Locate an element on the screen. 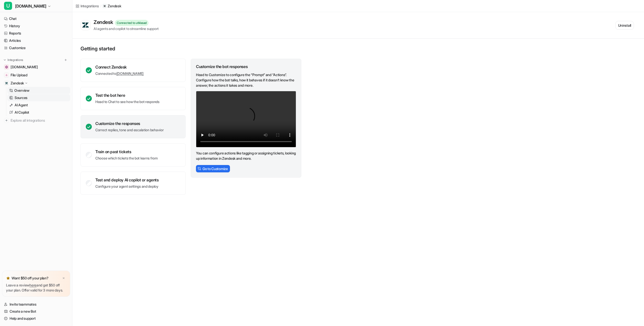 The width and height of the screenshot is (644, 326). a: Sources is located at coordinates (39, 98).